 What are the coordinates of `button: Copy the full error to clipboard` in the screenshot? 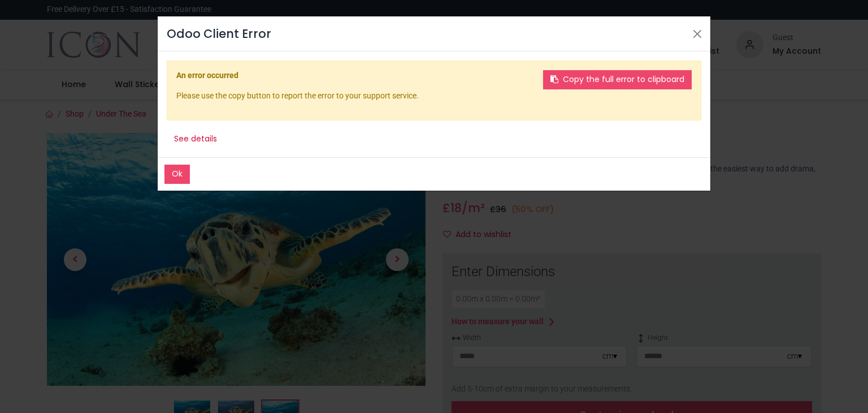 It's located at (617, 80).